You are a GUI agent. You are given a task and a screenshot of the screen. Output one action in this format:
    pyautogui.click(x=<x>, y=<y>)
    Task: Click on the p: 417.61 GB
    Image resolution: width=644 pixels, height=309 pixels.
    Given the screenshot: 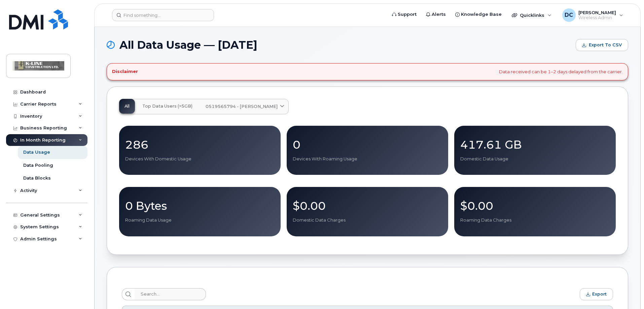 What is the action you would take?
    pyautogui.click(x=535, y=145)
    